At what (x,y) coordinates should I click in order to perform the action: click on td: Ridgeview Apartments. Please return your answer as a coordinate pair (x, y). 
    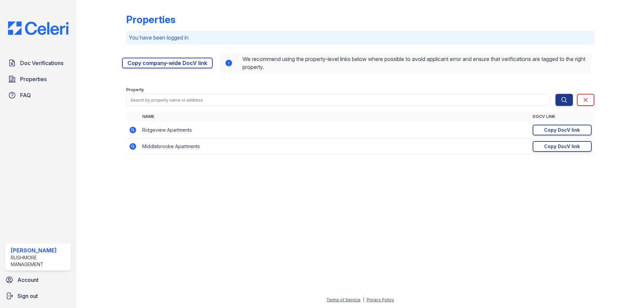
    Looking at the image, I should click on (335, 130).